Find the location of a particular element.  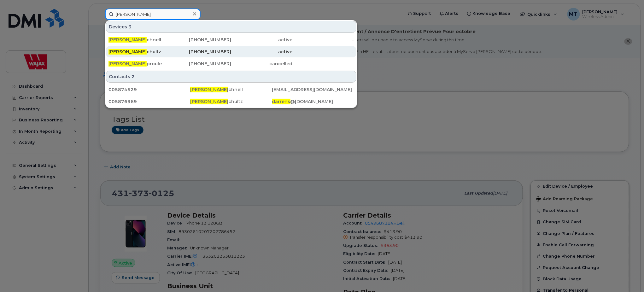

div: 005876969 is located at coordinates (149, 102).